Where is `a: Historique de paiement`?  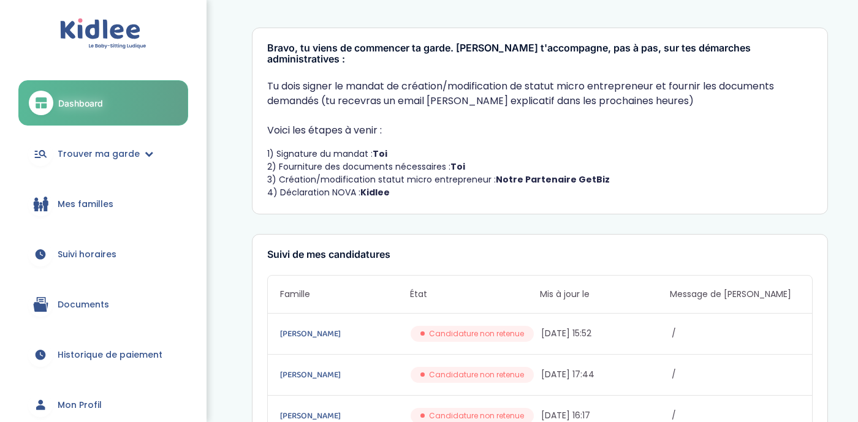 a: Historique de paiement is located at coordinates (103, 355).